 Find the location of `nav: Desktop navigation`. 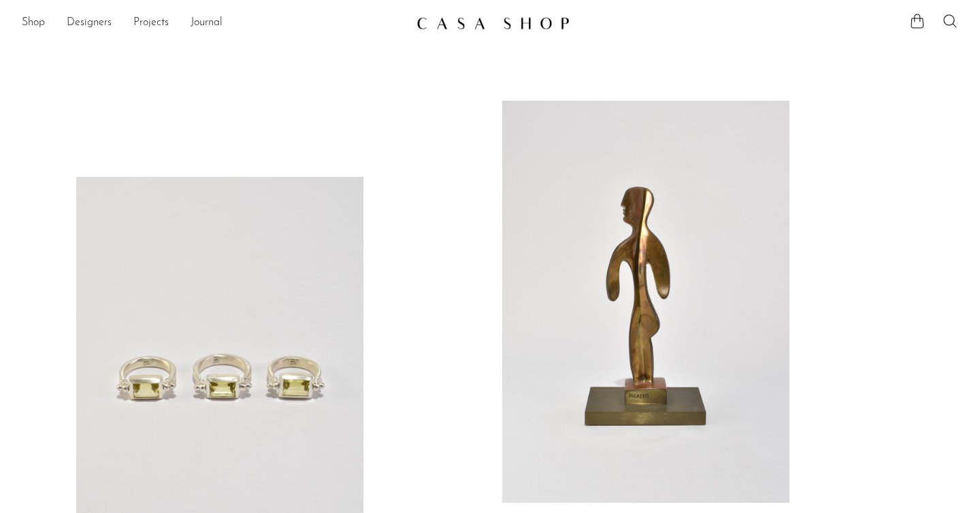

nav: Desktop navigation is located at coordinates (214, 23).